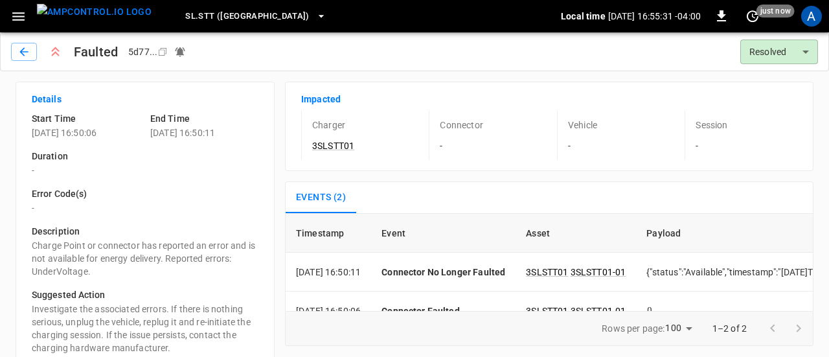 This screenshot has height=357, width=829. I want to click on div: Notifications sent, so click(180, 52).